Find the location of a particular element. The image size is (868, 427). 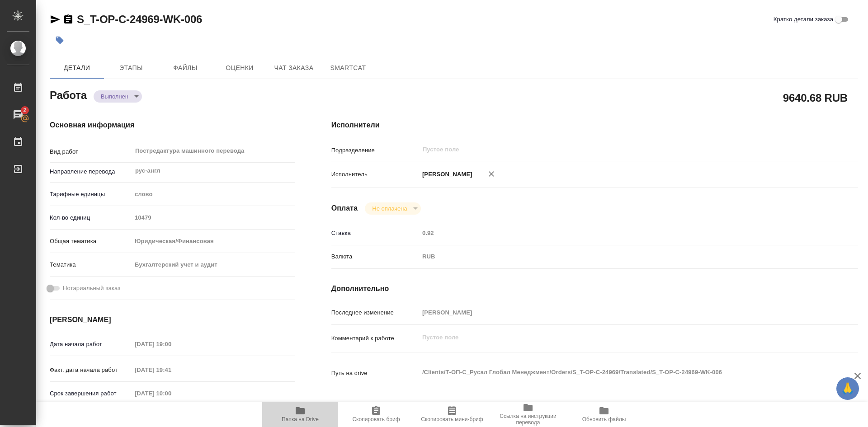

p: Кол-во единиц is located at coordinates (90, 218).